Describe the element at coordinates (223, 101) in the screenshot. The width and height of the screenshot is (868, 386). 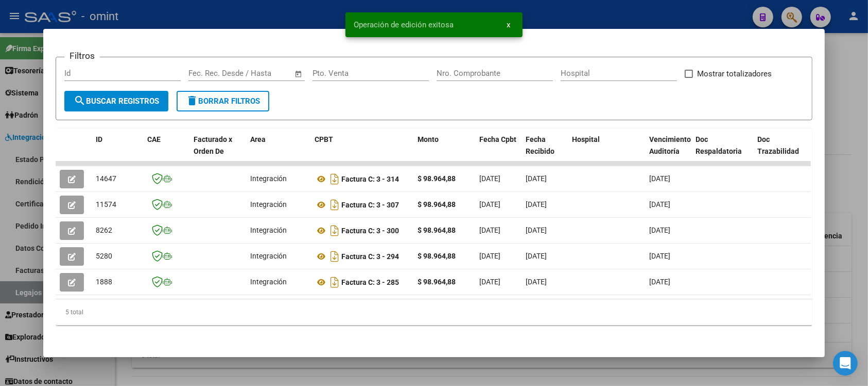
I see `span: Borrar Filtros` at that location.